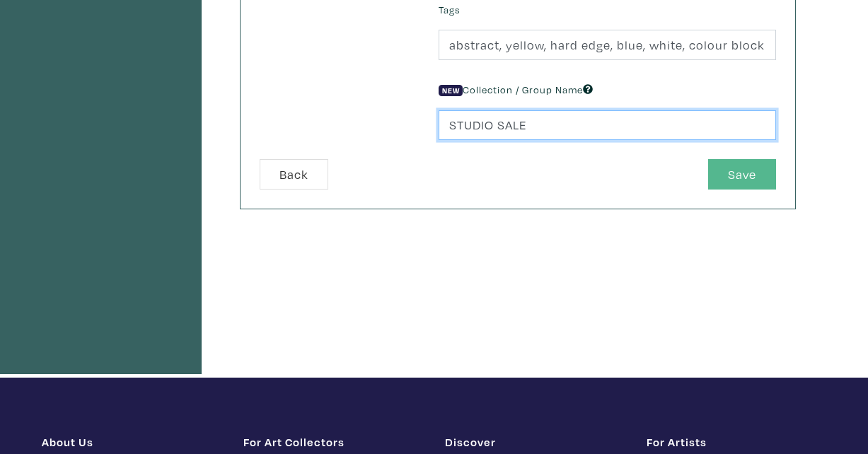 The width and height of the screenshot is (868, 454). Describe the element at coordinates (450, 91) in the screenshot. I see `span: New` at that location.